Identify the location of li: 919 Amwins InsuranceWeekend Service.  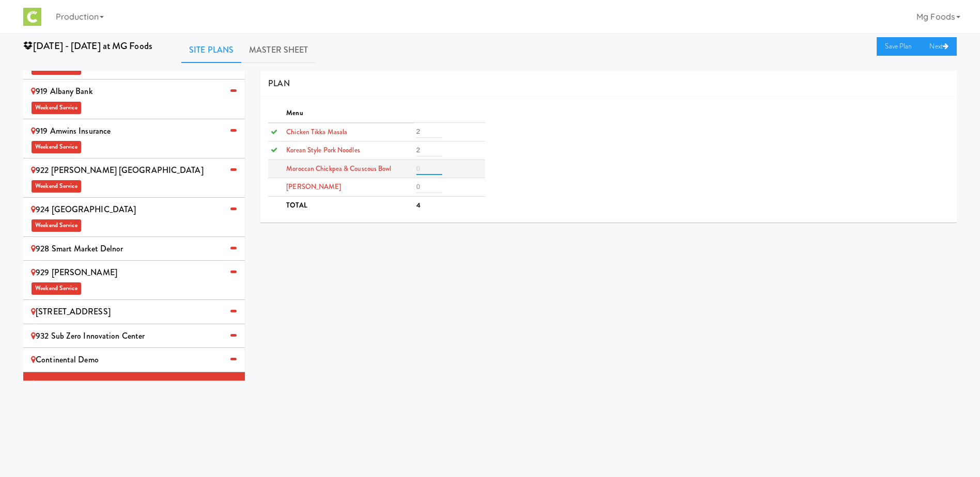
(133, 139).